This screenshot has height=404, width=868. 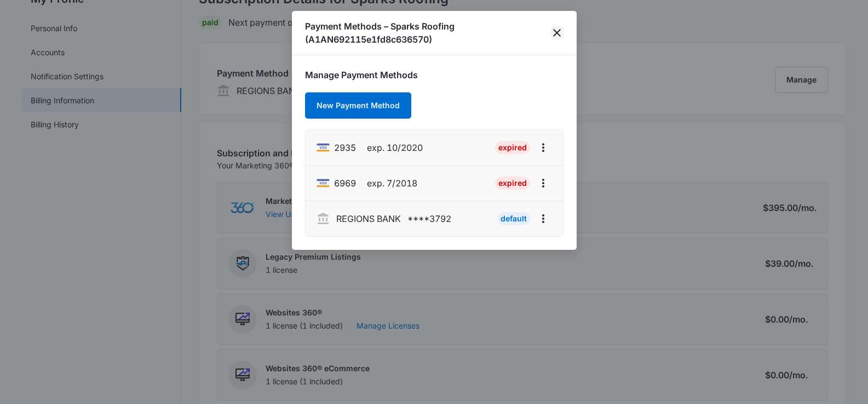 What do you see at coordinates (434, 75) in the screenshot?
I see `h1: Manage Payment Methods` at bounding box center [434, 75].